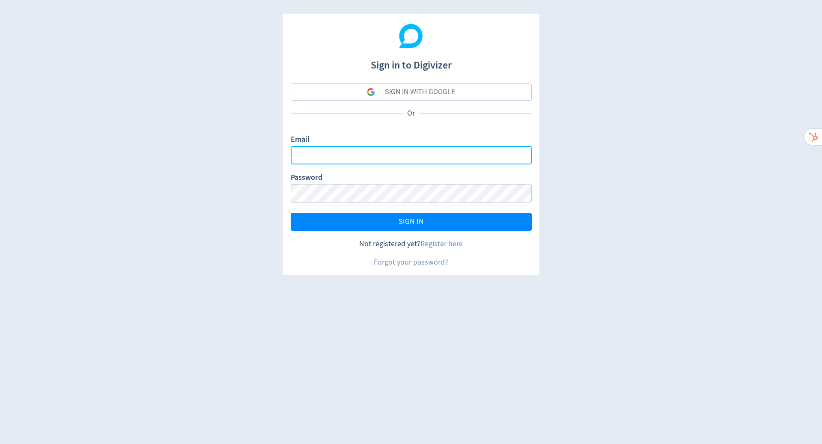 The width and height of the screenshot is (822, 444). I want to click on div: SIGN IN WITH GOOGLE, so click(420, 92).